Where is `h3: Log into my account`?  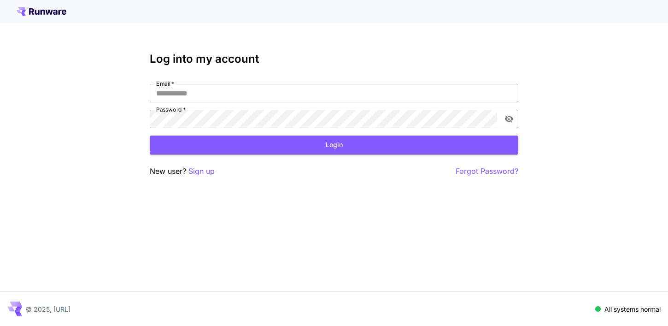
h3: Log into my account is located at coordinates (334, 59).